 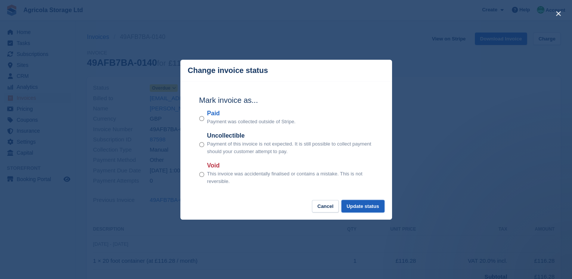 What do you see at coordinates (251, 122) in the screenshot?
I see `p: Payment was collected outside of Stripe.` at bounding box center [251, 122].